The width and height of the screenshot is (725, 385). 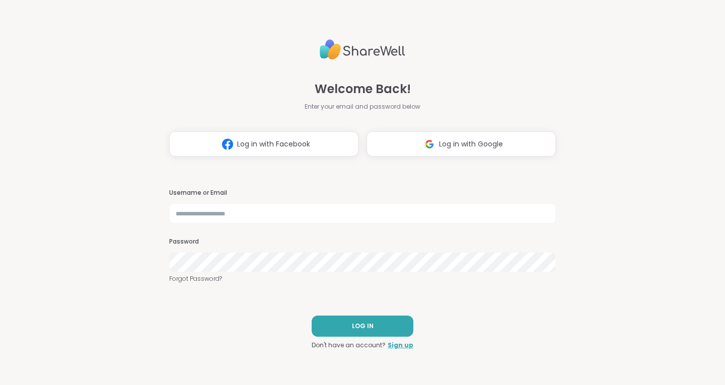 What do you see at coordinates (349, 346) in the screenshot?
I see `span: Don't have an account?` at bounding box center [349, 346].